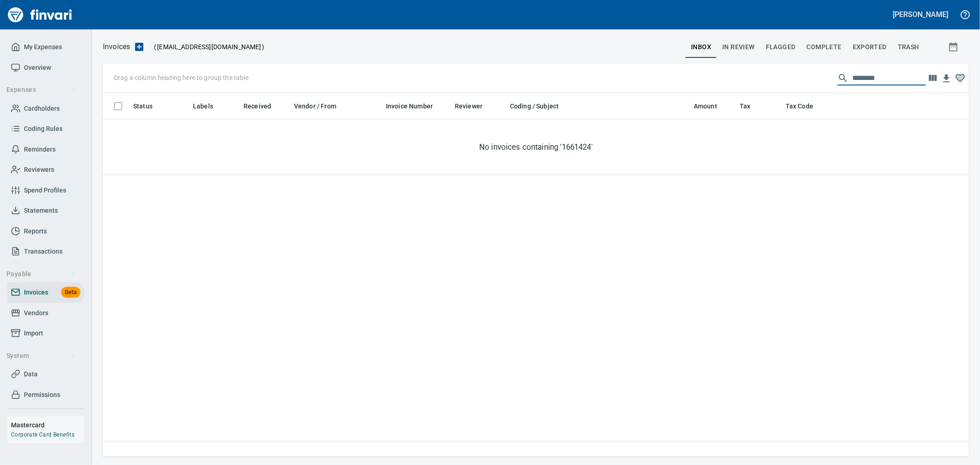  Describe the element at coordinates (46, 68) in the screenshot. I see `a: Overview` at that location.